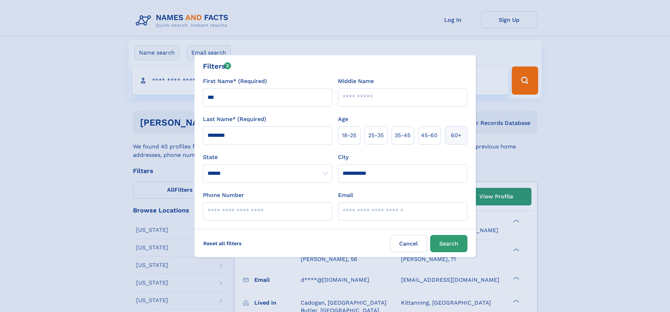 The image size is (670, 312). I want to click on label: State, so click(268, 157).